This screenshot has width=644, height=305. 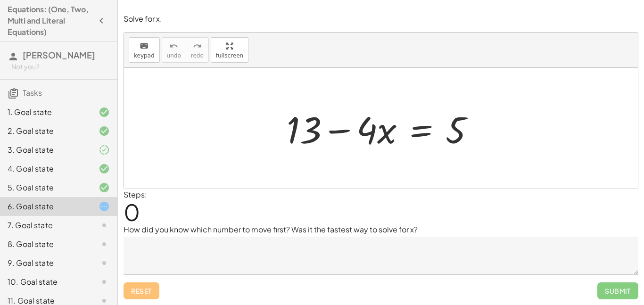 What do you see at coordinates (197, 46) in the screenshot?
I see `i: redo` at bounding box center [197, 46].